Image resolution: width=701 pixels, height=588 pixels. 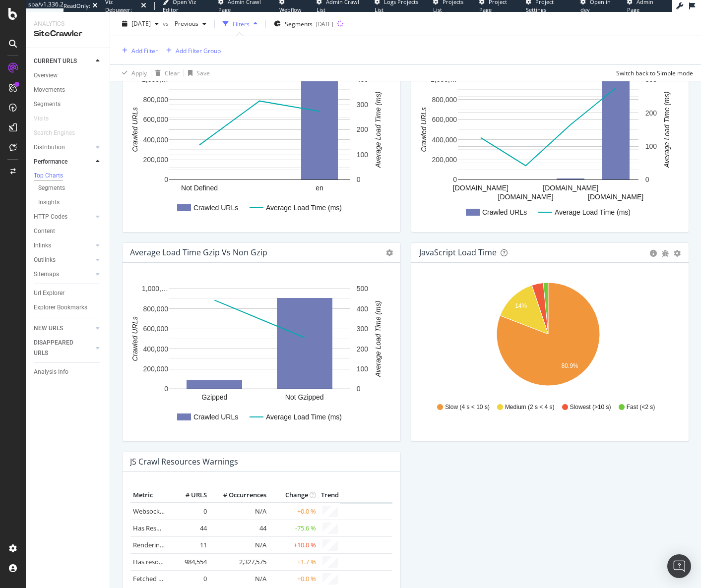 What do you see at coordinates (51, 372) in the screenshot?
I see `div: Analysis Info` at bounding box center [51, 372].